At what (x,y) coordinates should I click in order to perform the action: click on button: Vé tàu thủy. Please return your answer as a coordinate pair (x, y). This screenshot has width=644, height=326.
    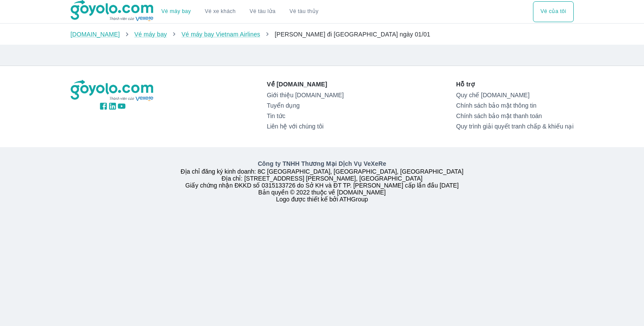
    Looking at the image, I should click on (304, 11).